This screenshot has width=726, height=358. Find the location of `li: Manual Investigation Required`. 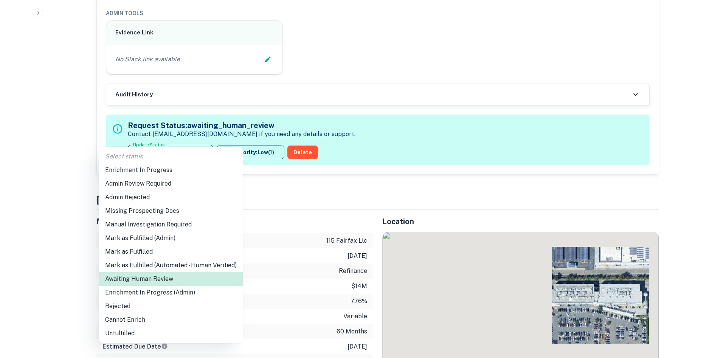

li: Manual Investigation Required is located at coordinates (171, 225).